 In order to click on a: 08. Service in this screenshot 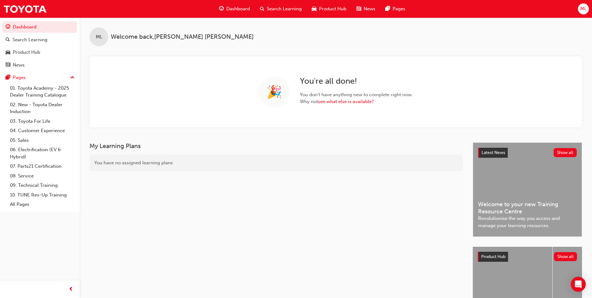, I will do `click(42, 176)`.